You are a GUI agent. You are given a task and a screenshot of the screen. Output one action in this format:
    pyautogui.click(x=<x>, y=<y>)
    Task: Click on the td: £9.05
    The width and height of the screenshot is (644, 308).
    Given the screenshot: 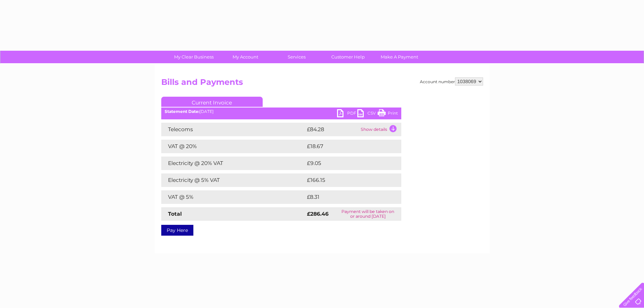 What is the action you would take?
    pyautogui.click(x=346, y=164)
    